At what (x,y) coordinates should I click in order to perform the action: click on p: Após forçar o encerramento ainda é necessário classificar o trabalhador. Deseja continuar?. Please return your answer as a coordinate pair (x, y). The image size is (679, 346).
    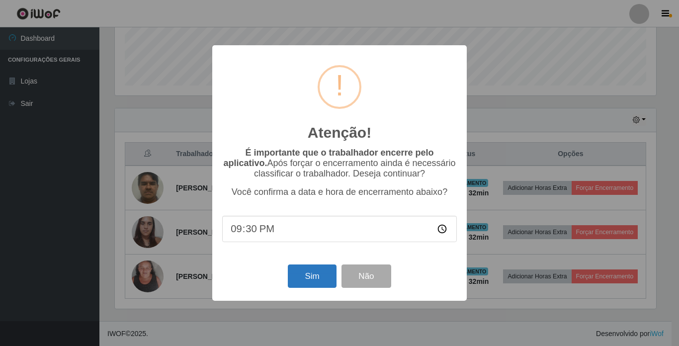
    Looking at the image, I should click on (340, 163).